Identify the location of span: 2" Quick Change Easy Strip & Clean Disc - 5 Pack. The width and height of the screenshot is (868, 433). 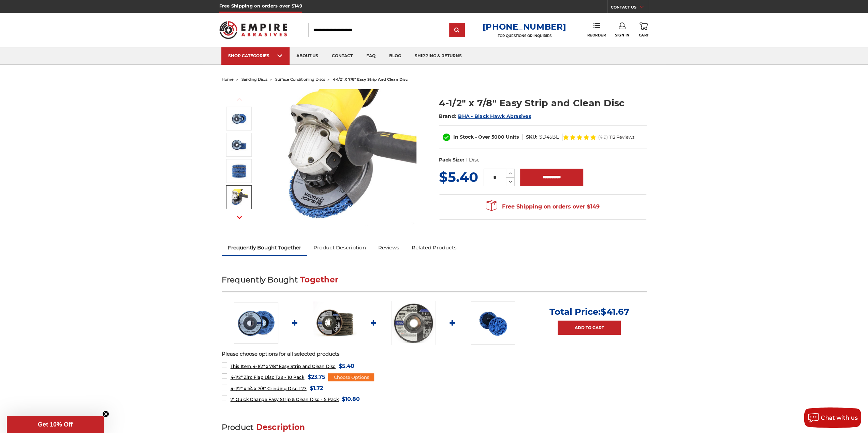
(285, 399).